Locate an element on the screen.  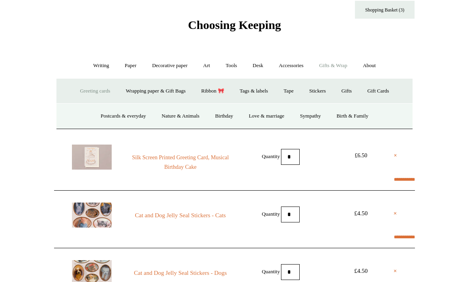
a: Sympathy is located at coordinates (311, 116).